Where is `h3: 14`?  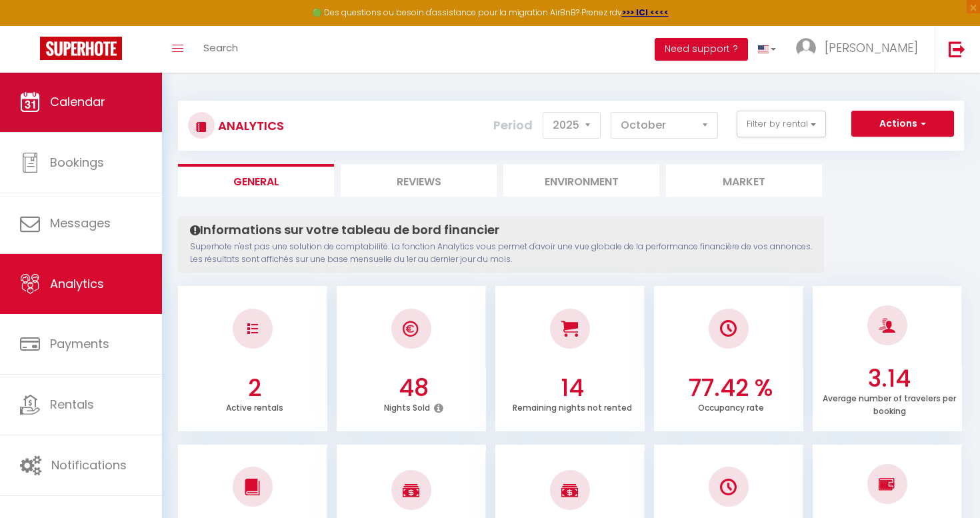 h3: 14 is located at coordinates (572, 388).